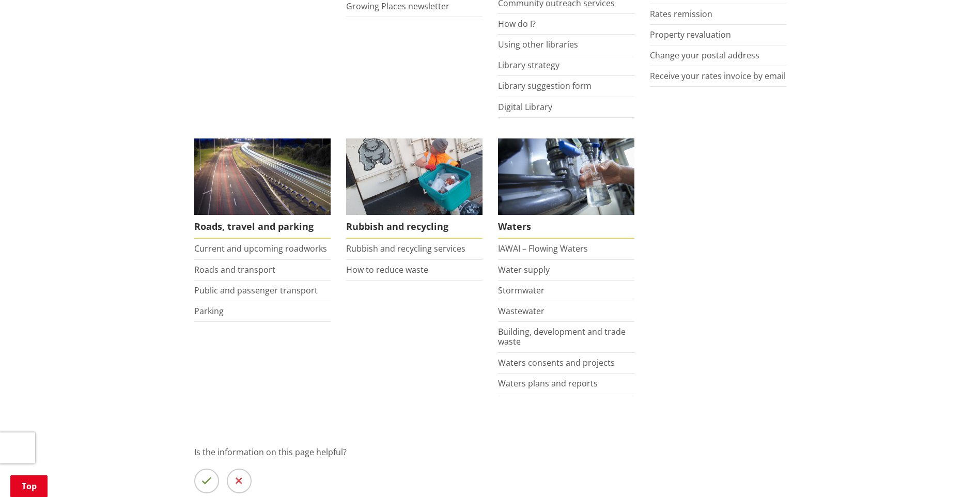  Describe the element at coordinates (548, 384) in the screenshot. I see `a: Waters plans and reports` at that location.